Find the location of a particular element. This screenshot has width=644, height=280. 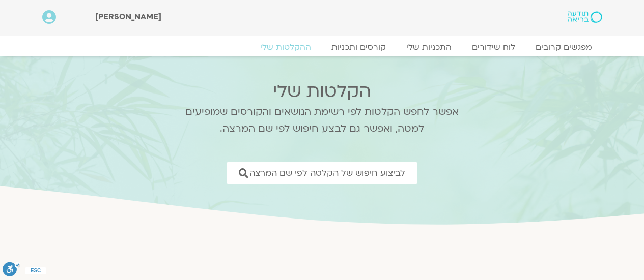

a: התכניות שלי is located at coordinates (428, 47).